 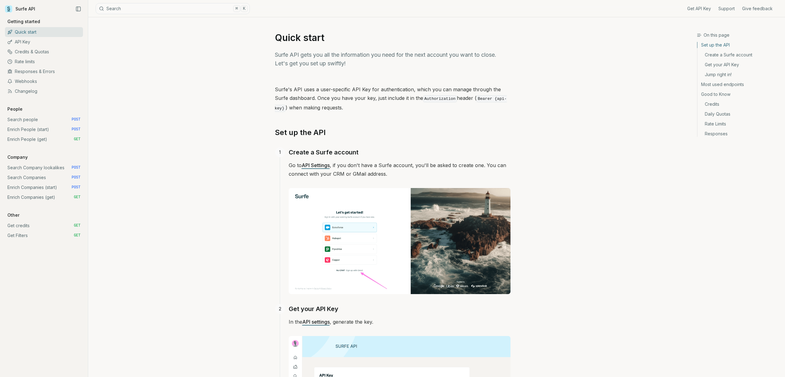 I want to click on kbd: K, so click(x=244, y=9).